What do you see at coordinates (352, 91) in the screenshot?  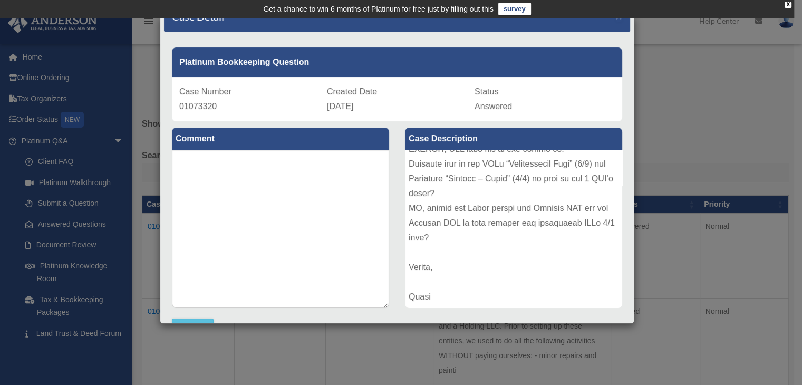 I see `span: Created Date` at bounding box center [352, 91].